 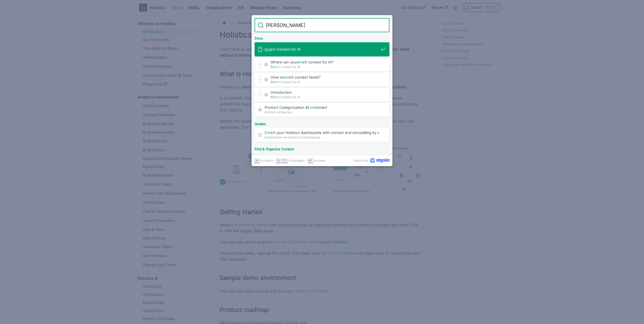 I want to click on span: to select, so click(x=267, y=160).